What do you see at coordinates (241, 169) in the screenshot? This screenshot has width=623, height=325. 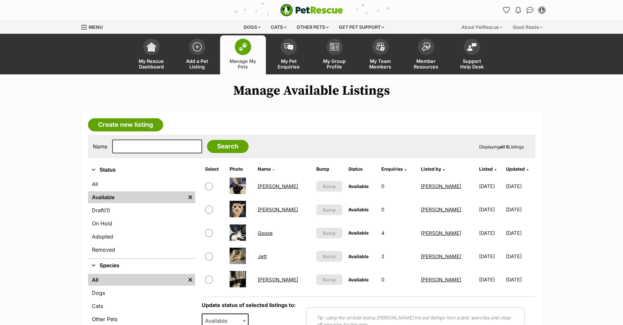 I see `th: Photo` at bounding box center [241, 169].